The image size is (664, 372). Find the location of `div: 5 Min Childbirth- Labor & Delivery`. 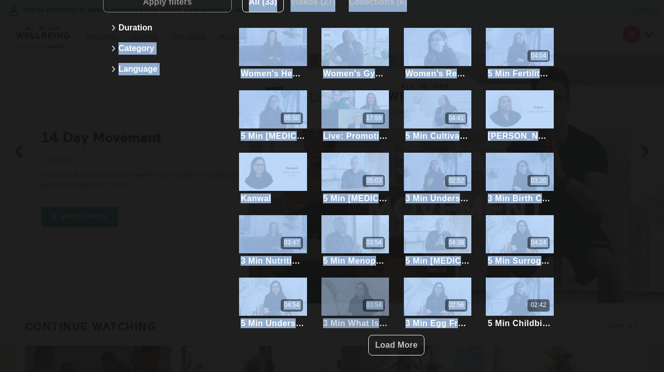

div: 5 Min Childbirth- Labor & Delivery is located at coordinates (520, 323).